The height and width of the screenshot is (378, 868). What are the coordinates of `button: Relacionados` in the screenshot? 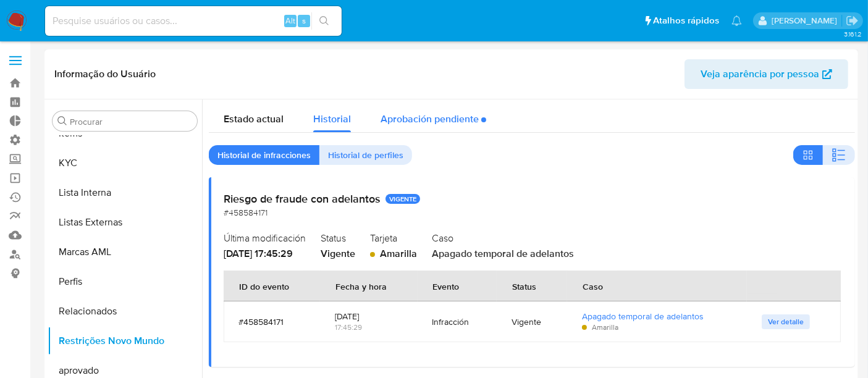 It's located at (125, 311).